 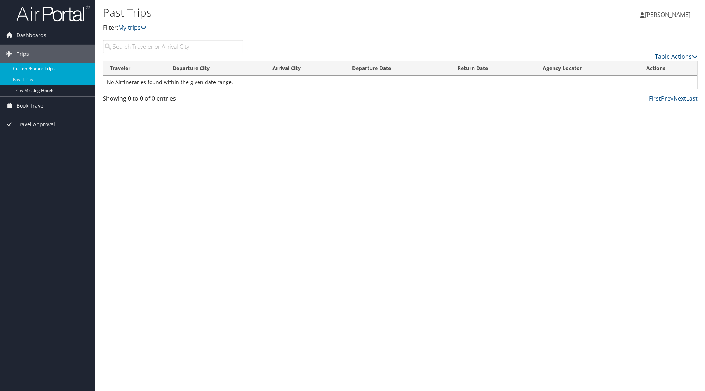 What do you see at coordinates (655, 98) in the screenshot?
I see `a: First` at bounding box center [655, 98].